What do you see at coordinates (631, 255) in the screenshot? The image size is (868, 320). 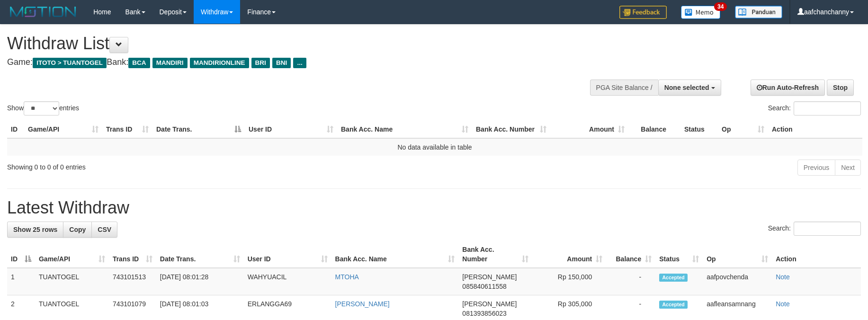 I see `th: Balance: activate to sort column ascending` at bounding box center [631, 255].